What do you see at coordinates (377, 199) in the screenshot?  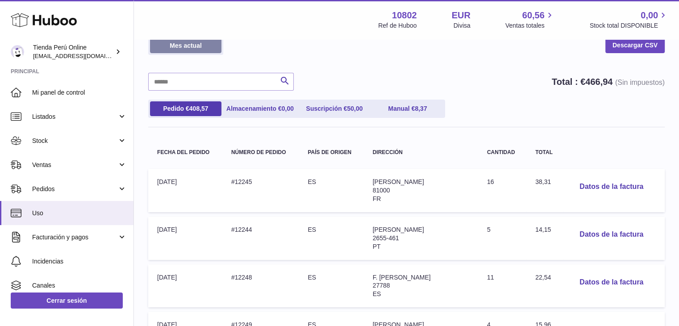 I see `span: FR` at bounding box center [377, 199].